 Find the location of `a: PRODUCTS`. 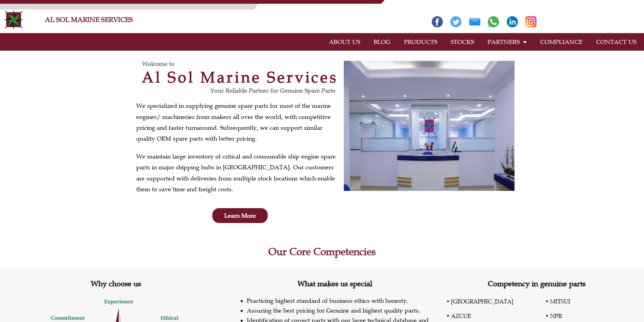

a: PRODUCTS is located at coordinates (420, 42).